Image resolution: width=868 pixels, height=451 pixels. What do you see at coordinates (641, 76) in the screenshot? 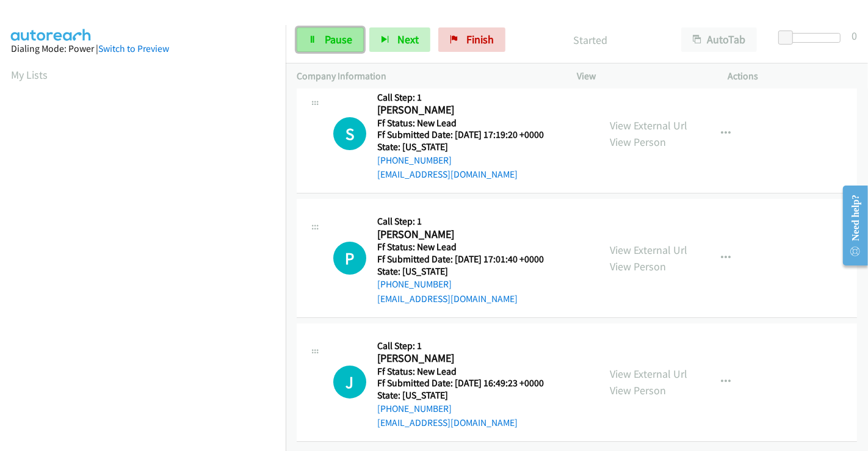
I see `p: View` at bounding box center [641, 76].